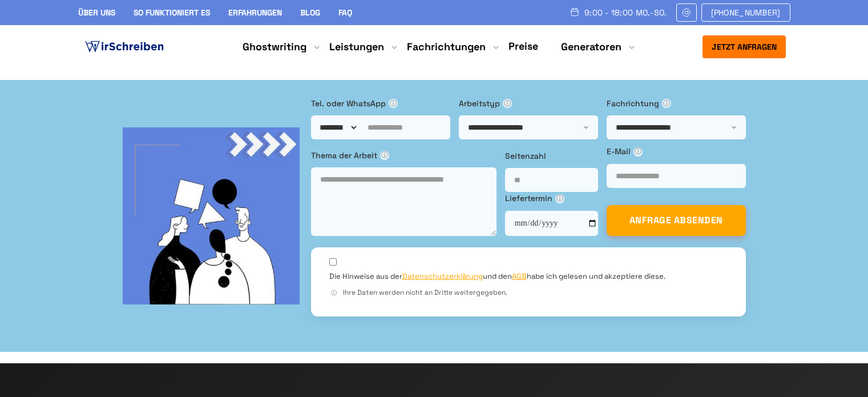 The width and height of the screenshot is (868, 397). I want to click on label: Arbeitstyp, so click(528, 104).